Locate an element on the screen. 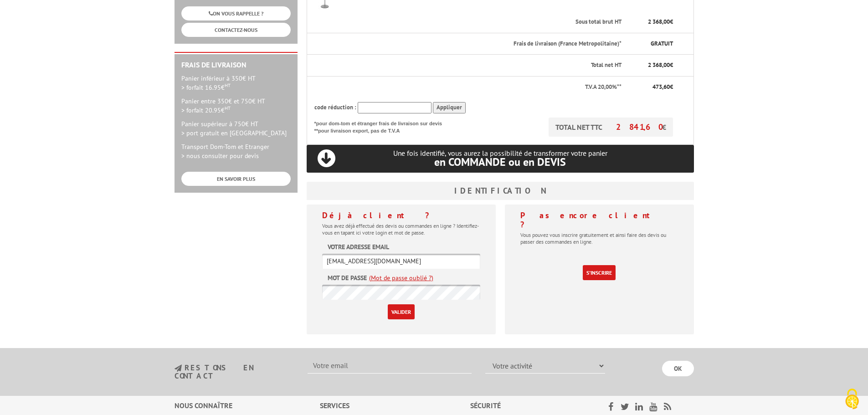  span: 2 841,60 is located at coordinates (639, 127).